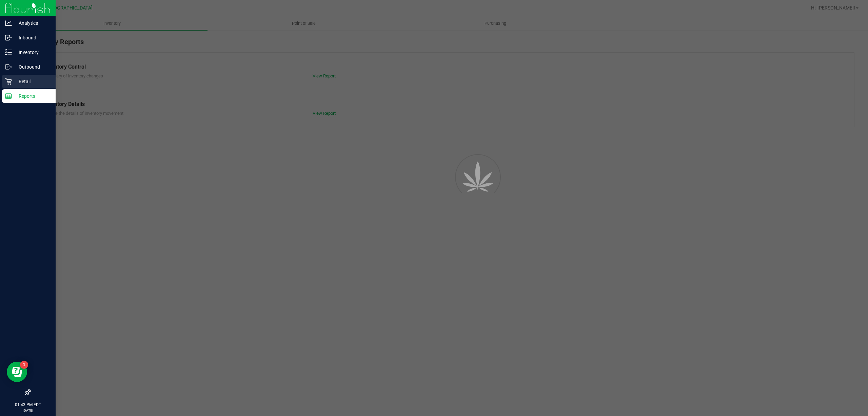 This screenshot has height=416, width=868. I want to click on p: Inbound, so click(32, 38).